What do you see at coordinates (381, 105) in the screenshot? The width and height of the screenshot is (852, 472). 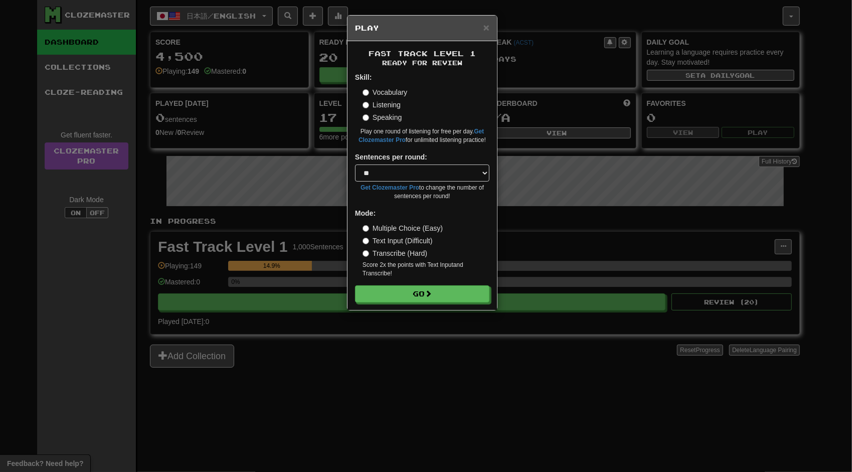 I see `label: Listening` at bounding box center [381, 105].